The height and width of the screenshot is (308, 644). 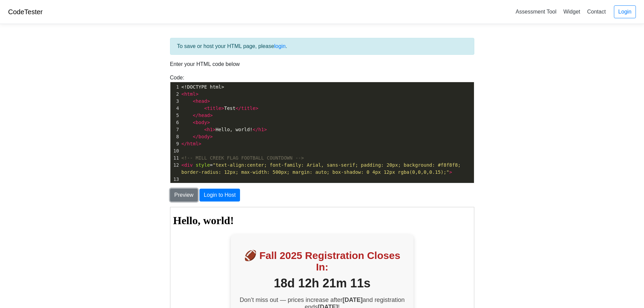 I want to click on span: Hello, world!, so click(x=224, y=129).